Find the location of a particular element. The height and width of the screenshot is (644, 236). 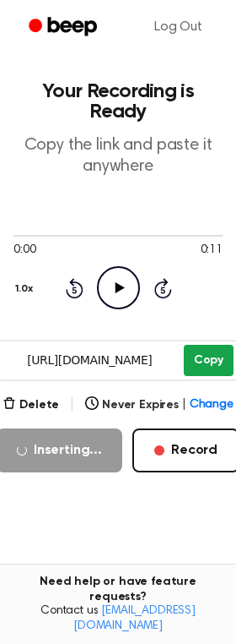

button: Never Expires|Change is located at coordinates (159, 405).